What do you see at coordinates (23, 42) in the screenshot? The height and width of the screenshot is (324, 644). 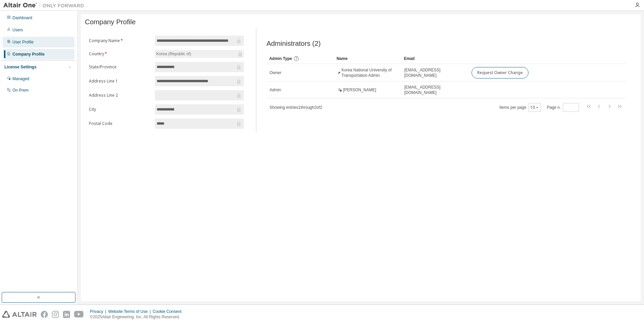 I see `div: User Profile` at bounding box center [23, 42].